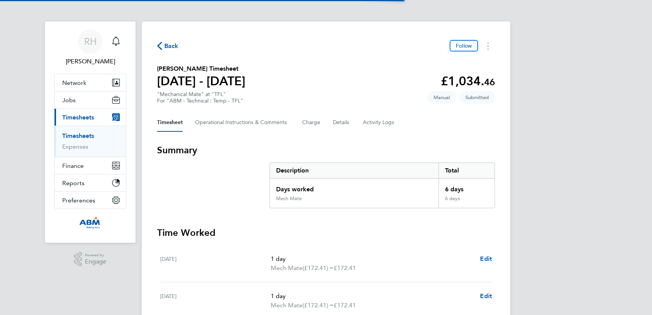 This screenshot has height=315, width=652. I want to click on button: Timesheet, so click(170, 123).